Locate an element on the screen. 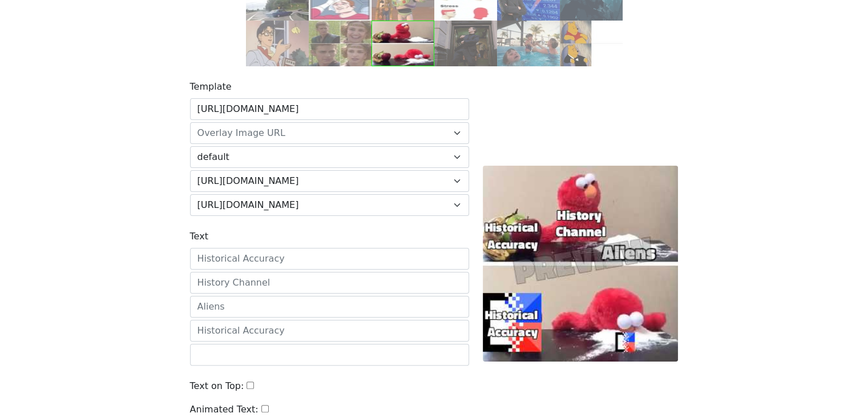 This screenshot has height=417, width=868. img: pool.jpg is located at coordinates (528, 44).